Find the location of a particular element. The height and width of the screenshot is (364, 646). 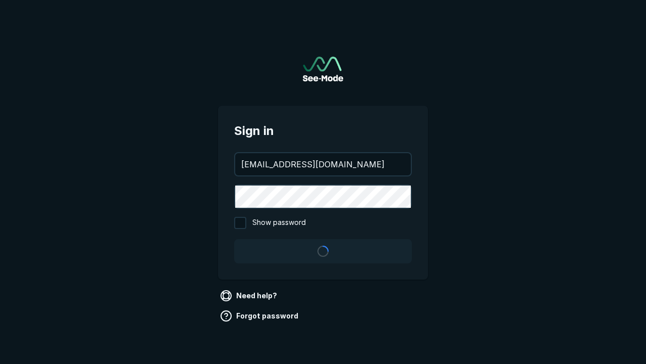

input: your@email.com is located at coordinates (323, 164).